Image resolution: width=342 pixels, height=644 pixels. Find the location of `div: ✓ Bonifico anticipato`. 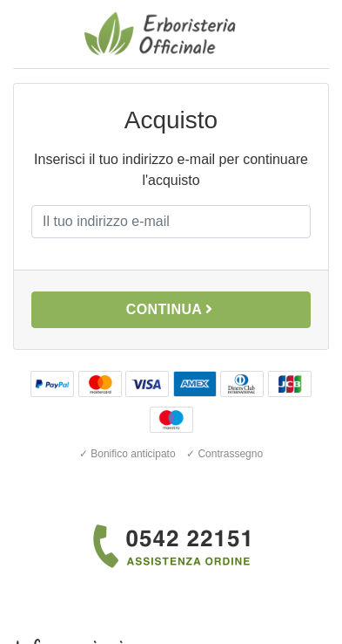

div: ✓ Bonifico anticipato is located at coordinates (127, 453).